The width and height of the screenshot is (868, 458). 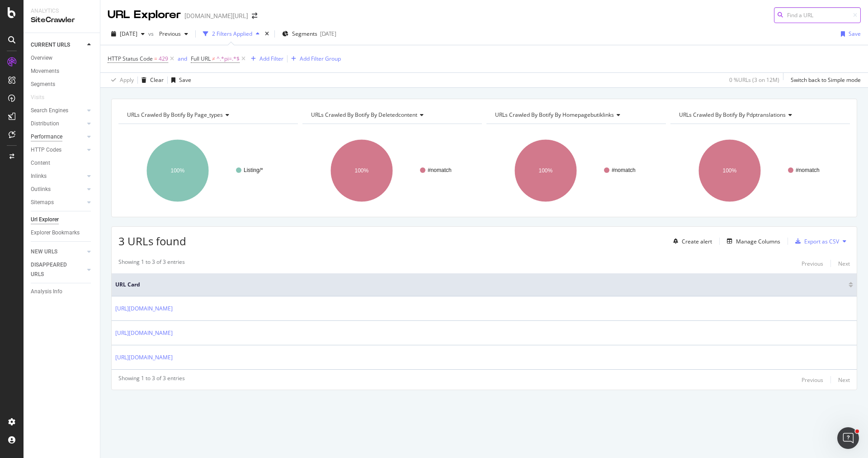 I want to click on div: Content, so click(x=40, y=163).